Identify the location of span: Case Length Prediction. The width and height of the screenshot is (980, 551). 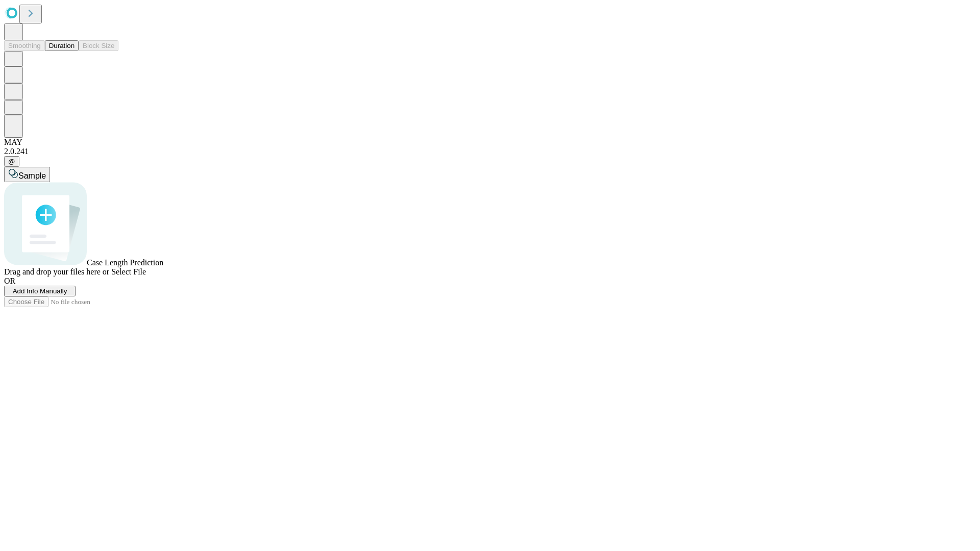
(125, 262).